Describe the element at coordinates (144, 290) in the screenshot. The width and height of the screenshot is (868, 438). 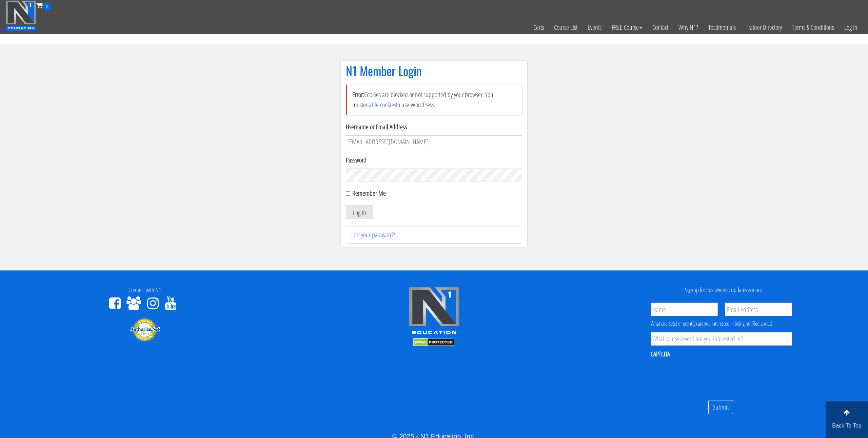
I see `h4: Connect with N1` at that location.